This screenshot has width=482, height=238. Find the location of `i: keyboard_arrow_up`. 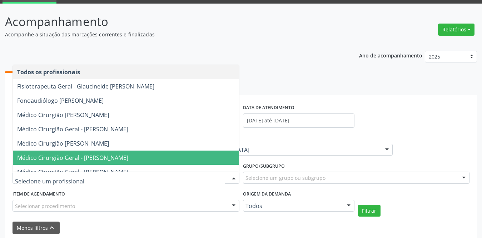

i: keyboard_arrow_up is located at coordinates (52, 228).